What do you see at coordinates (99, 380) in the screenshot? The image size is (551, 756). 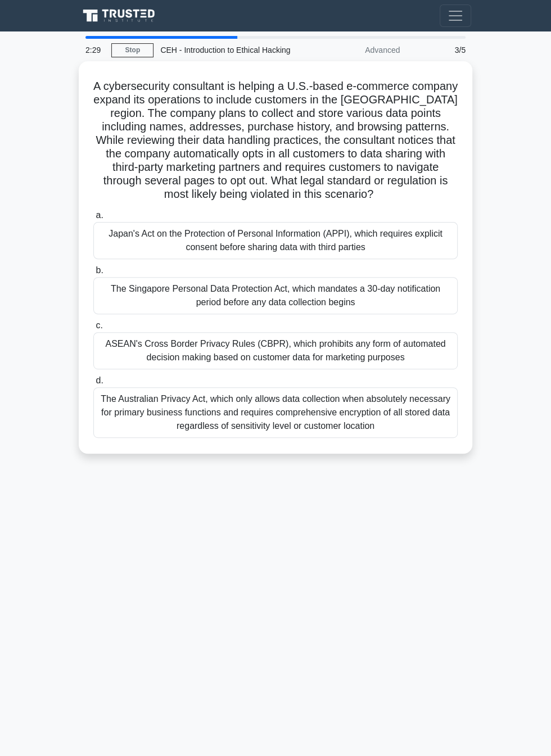 I see `span: d.` at bounding box center [99, 380].